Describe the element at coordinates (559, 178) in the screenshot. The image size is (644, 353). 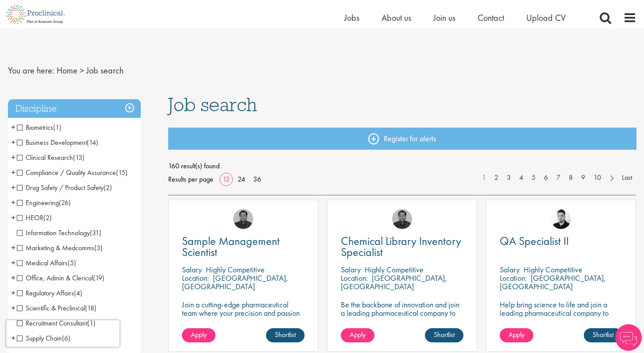
I see `a: 7` at that location.